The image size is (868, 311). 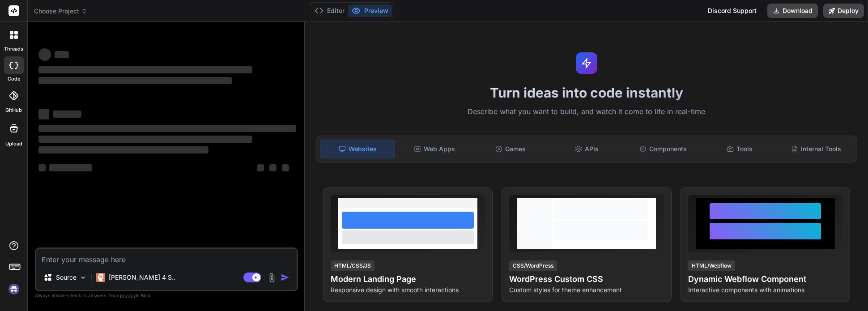 I want to click on button: Preview, so click(x=370, y=11).